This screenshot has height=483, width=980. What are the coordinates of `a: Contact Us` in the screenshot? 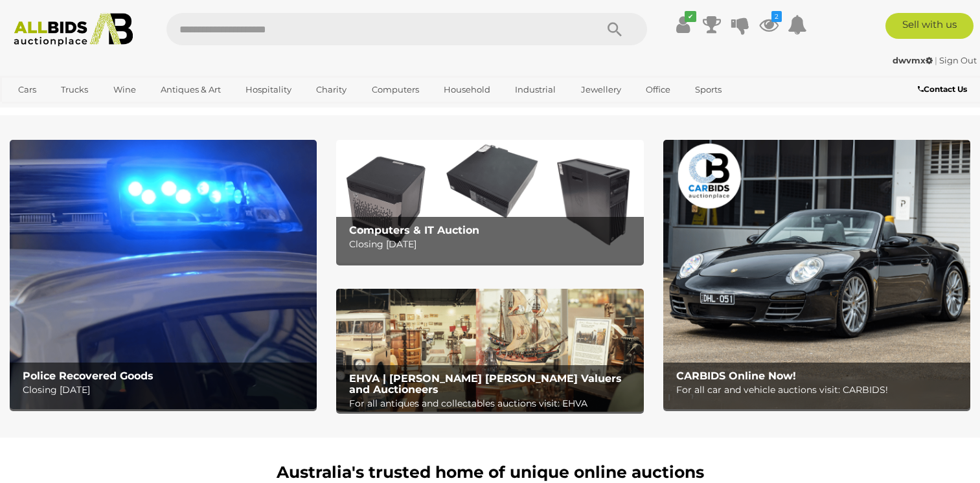 It's located at (944, 89).